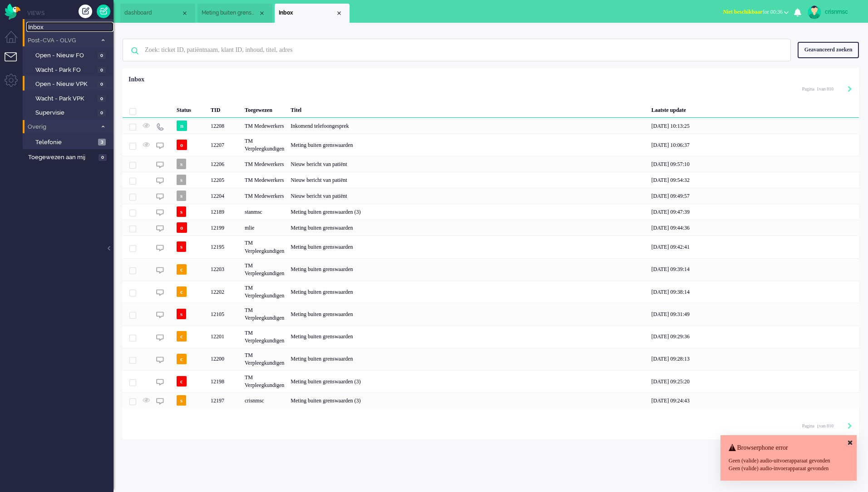 Image resolution: width=868 pixels, height=492 pixels. I want to click on li: Tickets menu, so click(15, 62).